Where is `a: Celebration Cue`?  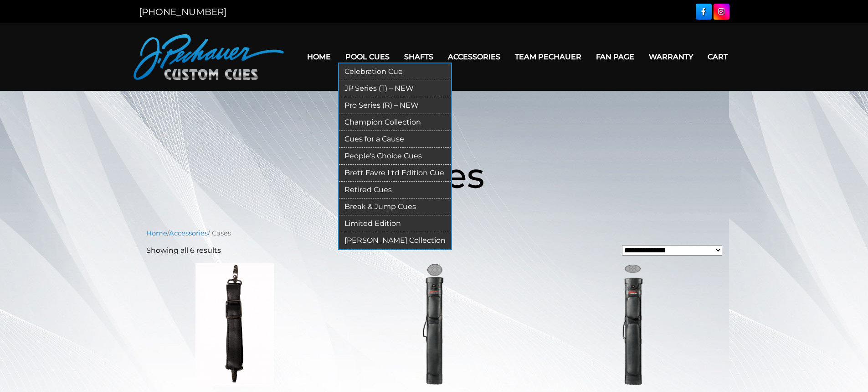 a: Celebration Cue is located at coordinates (395, 72).